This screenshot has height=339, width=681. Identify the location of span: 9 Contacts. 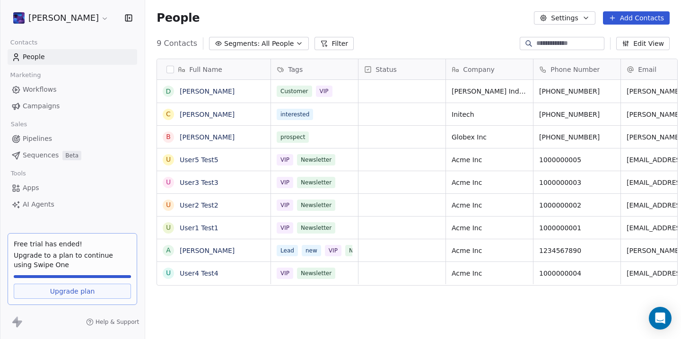
(177, 43).